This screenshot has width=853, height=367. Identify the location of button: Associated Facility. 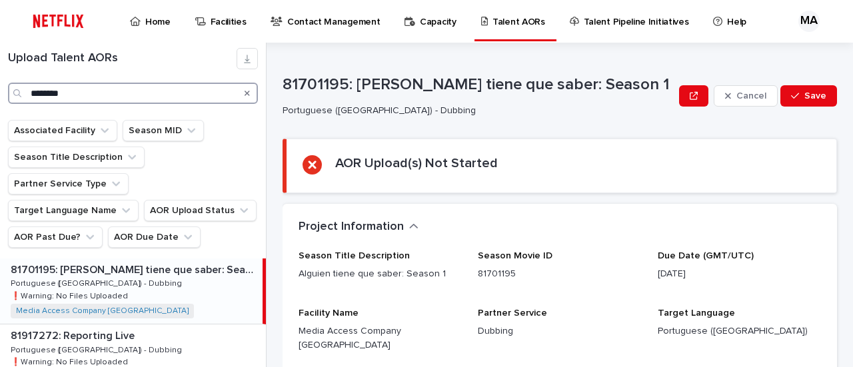
(63, 131).